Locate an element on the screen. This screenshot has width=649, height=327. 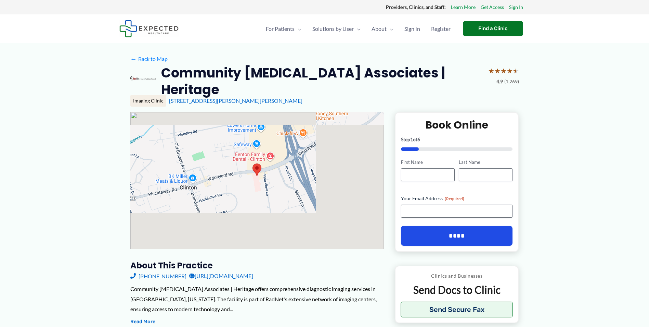
a: For PatientsMenu Toggle is located at coordinates (284, 29).